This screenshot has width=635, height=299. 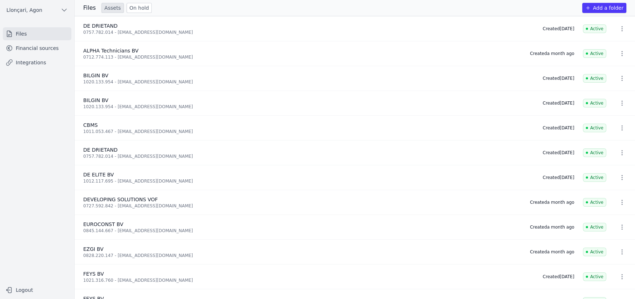 I want to click on button: Llonçari, Agon, so click(x=37, y=10).